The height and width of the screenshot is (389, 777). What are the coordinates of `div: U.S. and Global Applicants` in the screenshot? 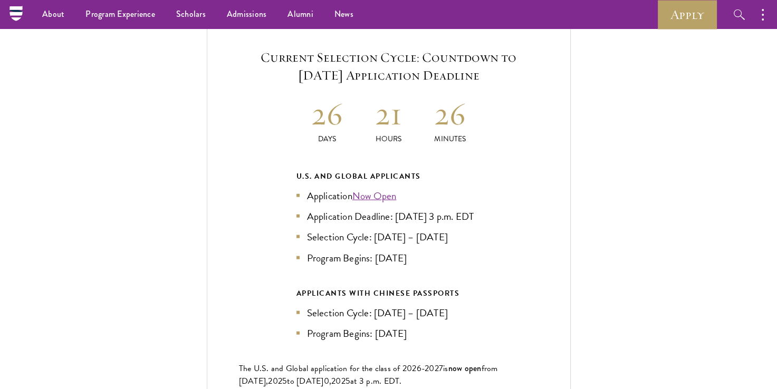 It's located at (389, 176).